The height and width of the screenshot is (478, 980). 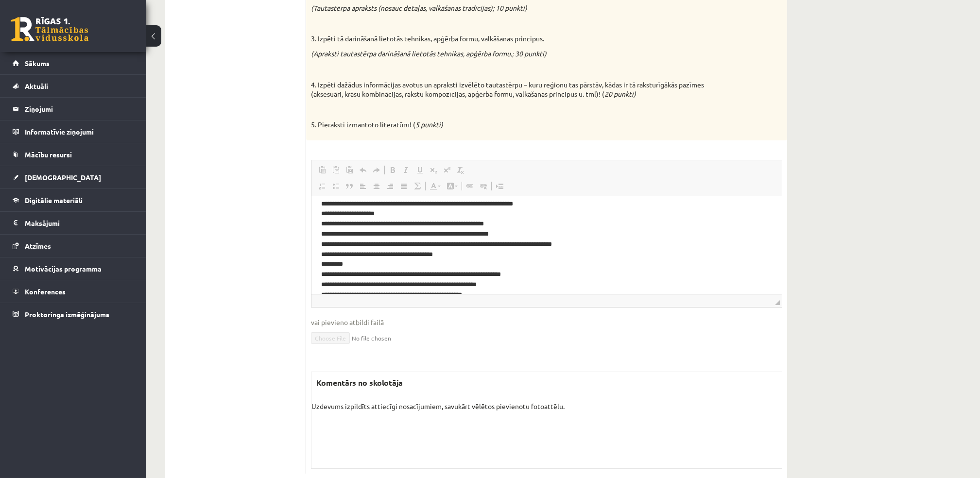 What do you see at coordinates (433, 170) in the screenshot?
I see `a: Subscript` at bounding box center [433, 170].